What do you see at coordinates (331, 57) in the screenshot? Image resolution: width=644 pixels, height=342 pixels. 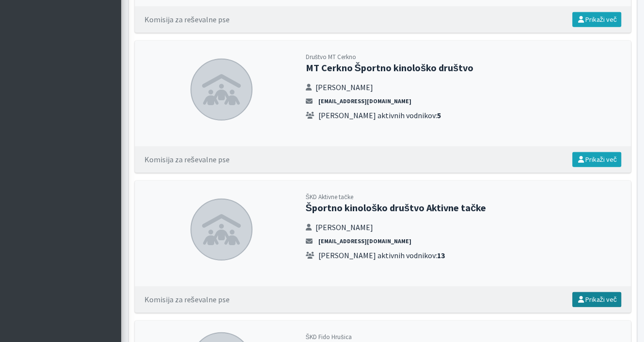 I see `small: Društvo MT Cerkno` at bounding box center [331, 57].